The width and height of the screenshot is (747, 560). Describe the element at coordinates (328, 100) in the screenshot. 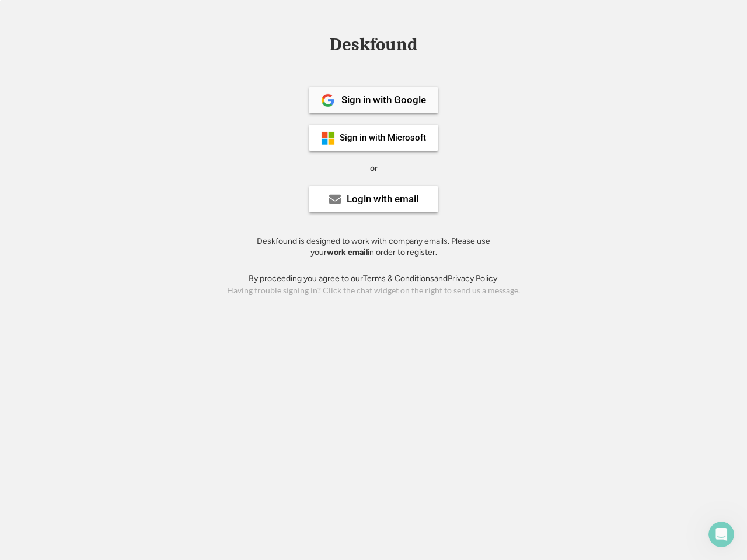

I see `img: 1024px-Google__G__Logo.svg.png` at that location.